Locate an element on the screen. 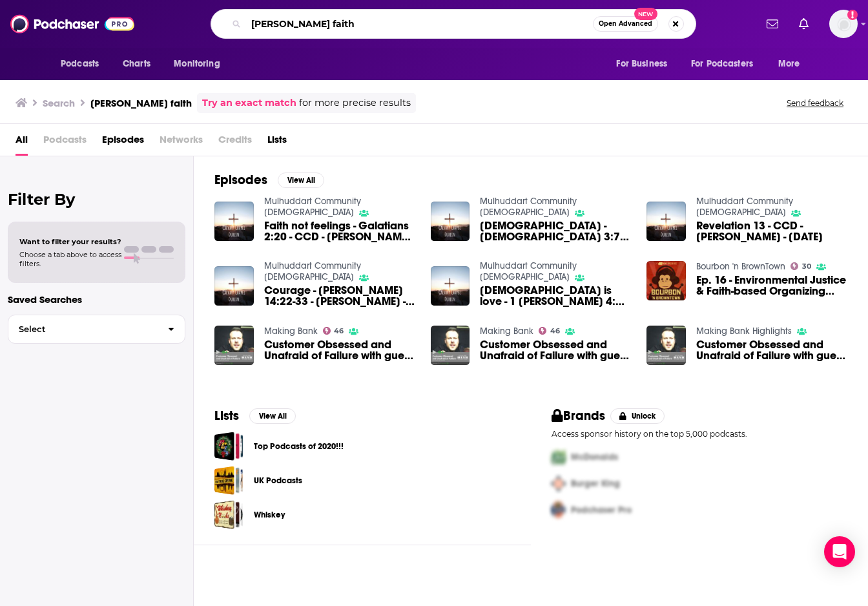  img: First Pro Logo is located at coordinates (558, 456).